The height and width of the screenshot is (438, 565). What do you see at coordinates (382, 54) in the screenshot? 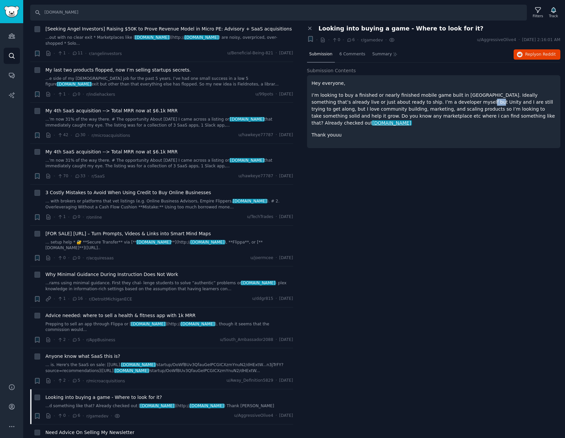
I see `span: Summary` at bounding box center [382, 54].